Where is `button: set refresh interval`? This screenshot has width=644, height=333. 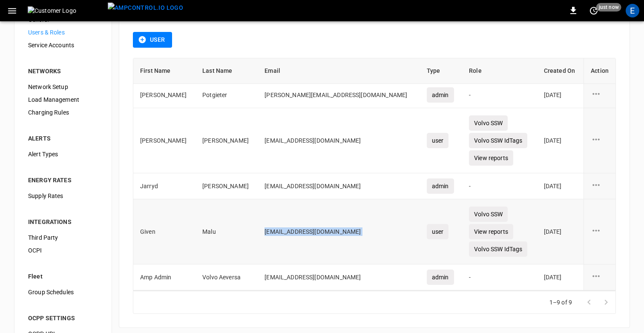 button: set refresh interval is located at coordinates (594, 11).